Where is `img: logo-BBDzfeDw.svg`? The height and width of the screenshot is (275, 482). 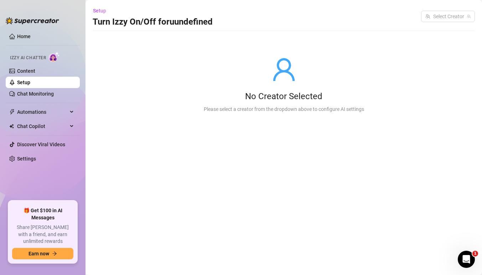 img: logo-BBDzfeDw.svg is located at coordinates (32, 21).